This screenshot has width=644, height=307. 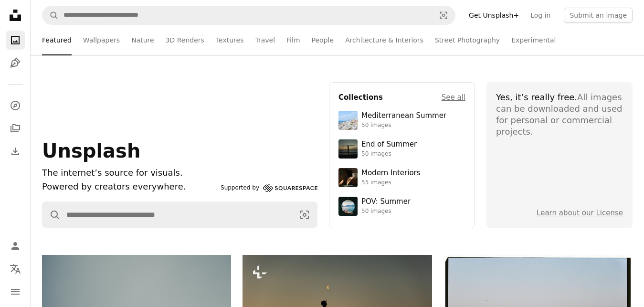 I want to click on a: Architecture & Interiors, so click(x=384, y=40).